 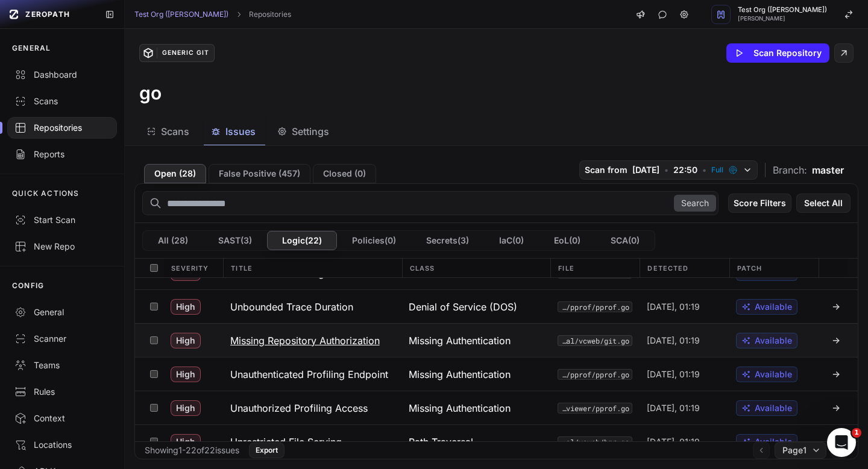 What do you see at coordinates (312, 408) in the screenshot?
I see `button: Unauthorized Profiling Access` at bounding box center [312, 408].